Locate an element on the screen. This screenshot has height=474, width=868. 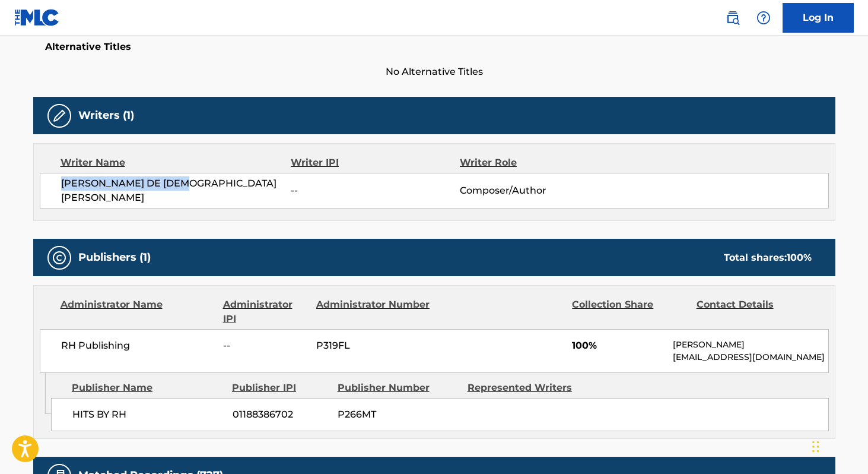
span: P319FL is located at coordinates (374, 345).